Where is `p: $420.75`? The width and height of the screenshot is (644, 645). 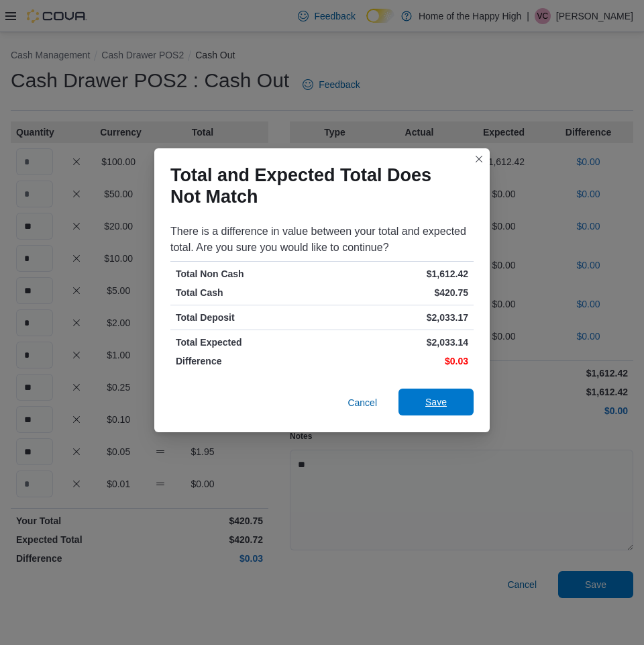
p: $420.75 is located at coordinates (396, 292).